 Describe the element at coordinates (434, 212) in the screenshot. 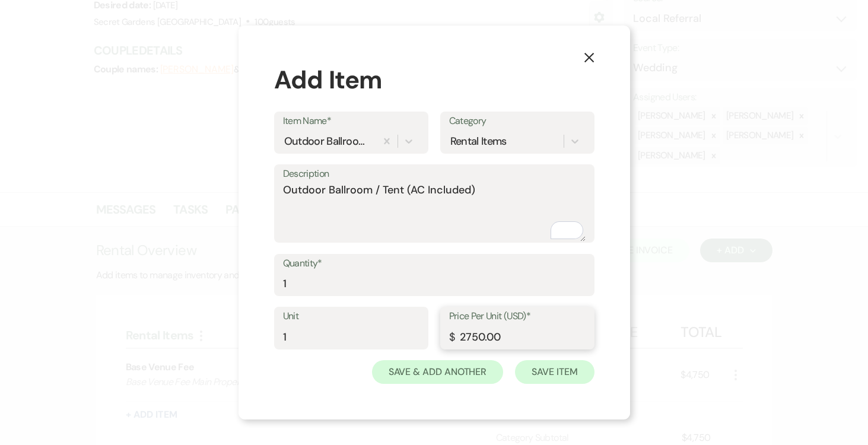

I see `textarea: To enrich screen reader interactions, please activate Accessibility in Grammarly extension settings` at that location.